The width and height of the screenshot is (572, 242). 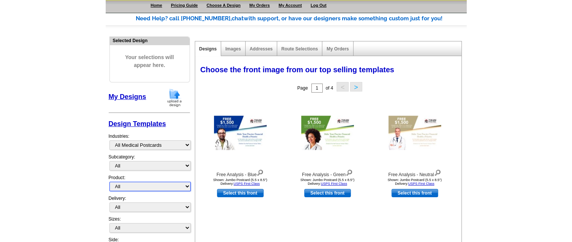 I want to click on div: Free Analysis - Green, so click(x=327, y=172).